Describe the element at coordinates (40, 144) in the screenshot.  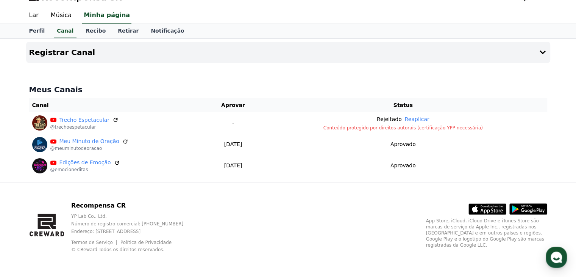
I see `img: Meu Minuto de Oração` at that location.